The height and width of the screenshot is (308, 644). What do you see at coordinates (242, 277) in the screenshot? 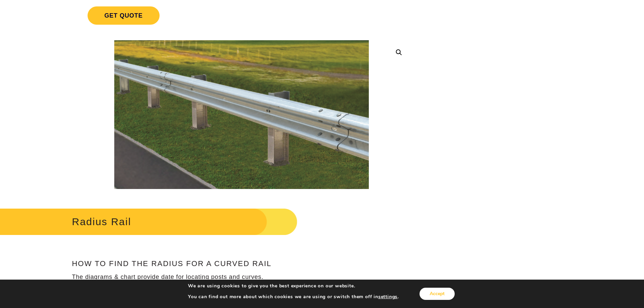
I see `p: The diagrams & chart provide date for locating posts and curves.` at bounding box center [242, 277].